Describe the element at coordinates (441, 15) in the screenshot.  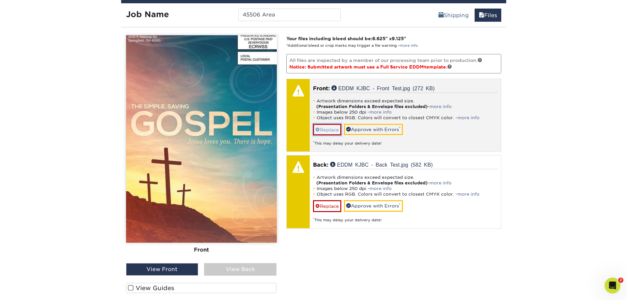
I see `span: shipping` at that location.